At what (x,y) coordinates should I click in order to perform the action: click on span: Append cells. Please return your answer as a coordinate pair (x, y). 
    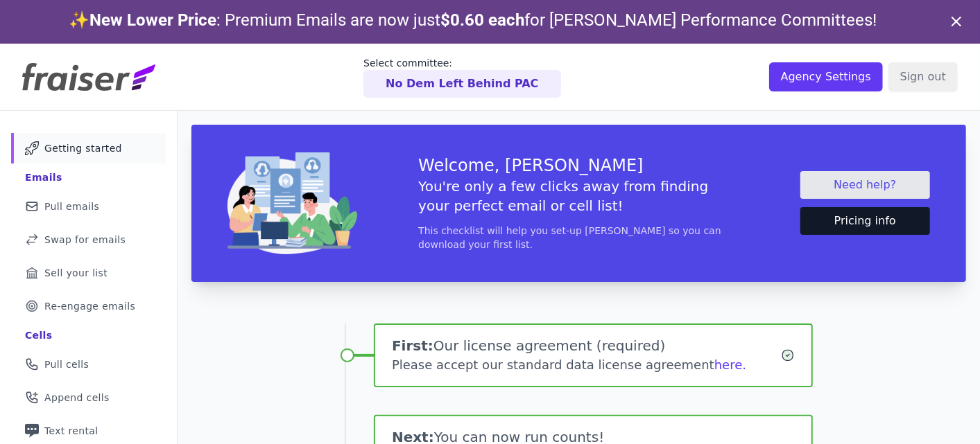
    Looking at the image, I should click on (77, 398).